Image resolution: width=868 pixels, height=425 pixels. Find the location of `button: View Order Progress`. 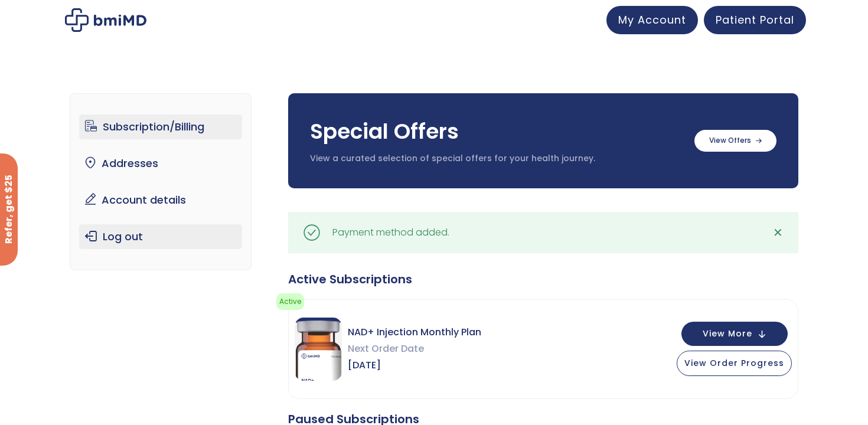

button: View Order Progress is located at coordinates (734, 363).